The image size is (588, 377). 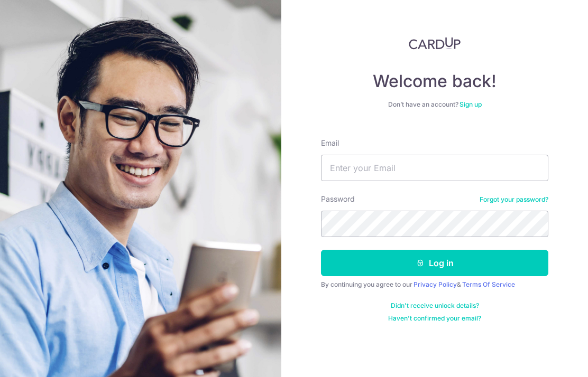 I want to click on a: Sign up, so click(x=471, y=104).